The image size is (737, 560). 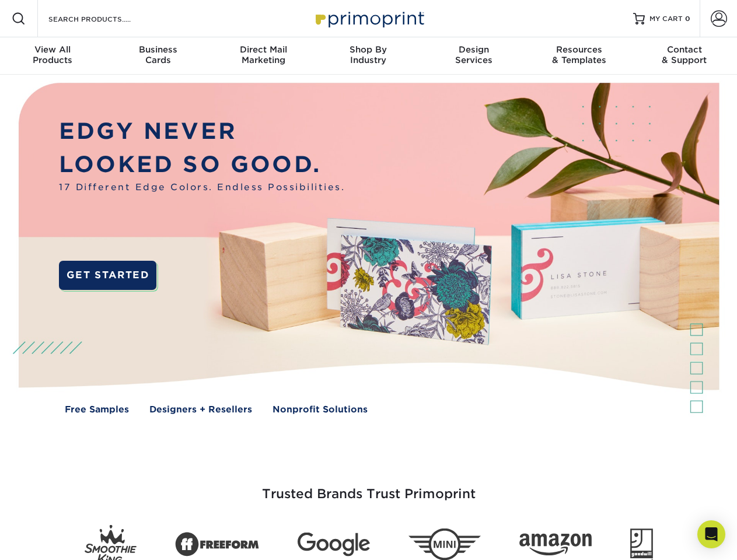 What do you see at coordinates (368, 49) in the screenshot?
I see `span: Shop By` at bounding box center [368, 49].